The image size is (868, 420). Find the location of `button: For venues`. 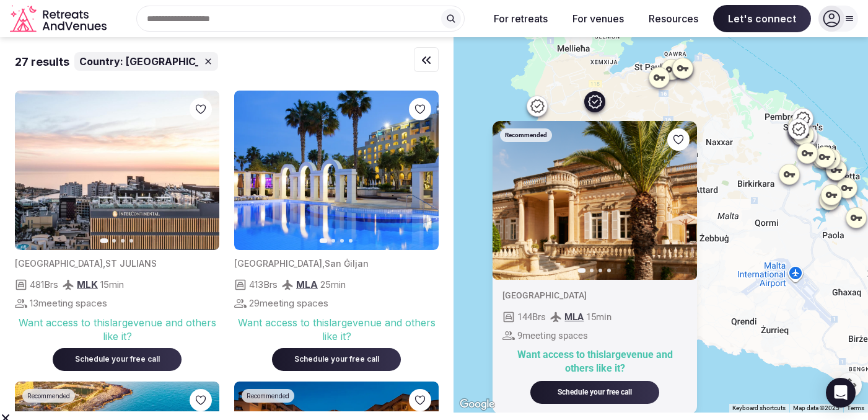

button: For venues is located at coordinates (598, 19).